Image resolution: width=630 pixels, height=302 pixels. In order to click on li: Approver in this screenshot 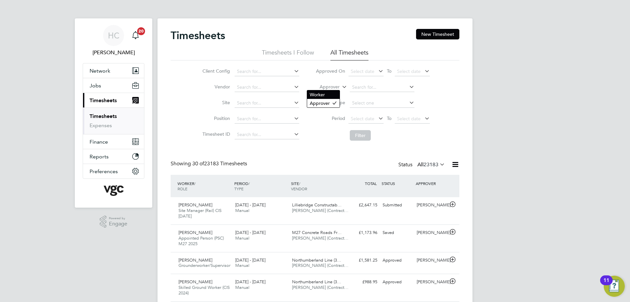, I will do `click(323, 103)`.